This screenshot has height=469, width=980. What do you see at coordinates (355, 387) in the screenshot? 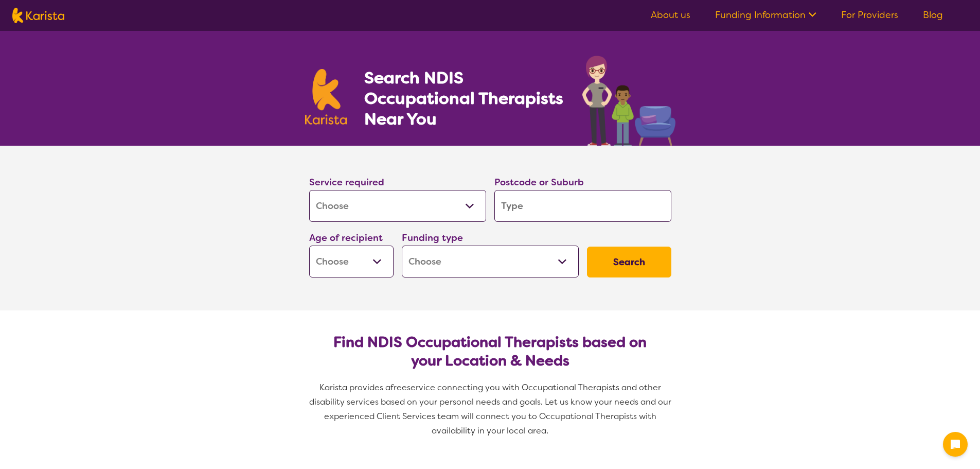
I see `span: Karista provides a` at bounding box center [355, 387].